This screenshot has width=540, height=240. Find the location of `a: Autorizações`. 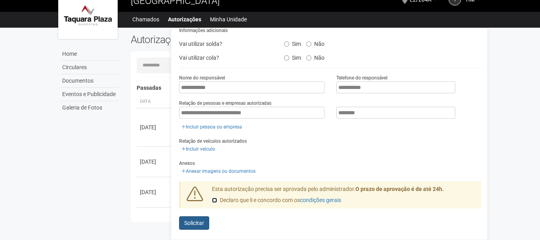

a: Autorizações is located at coordinates (185, 19).